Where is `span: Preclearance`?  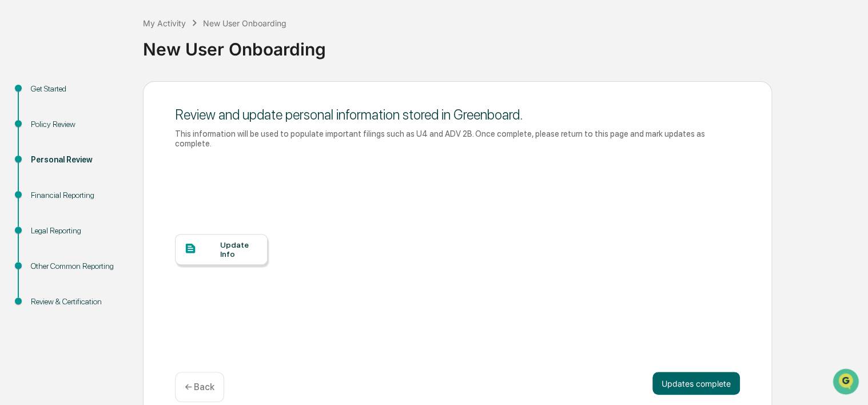
span: Preclearance is located at coordinates (48, 150).